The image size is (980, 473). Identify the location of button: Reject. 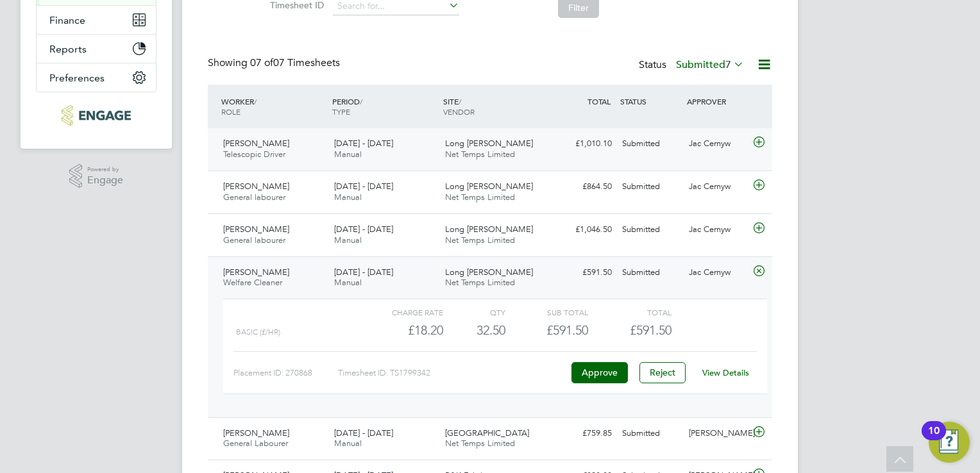
(662, 373).